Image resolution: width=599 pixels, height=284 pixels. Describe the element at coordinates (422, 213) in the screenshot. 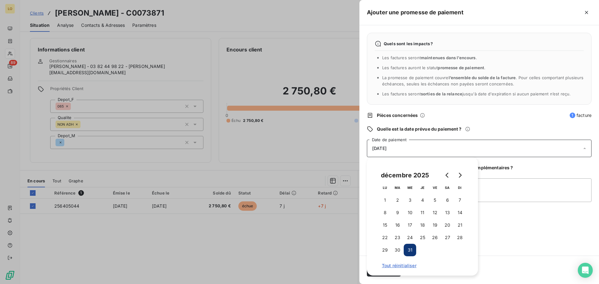

I see `button: 11` at that location.